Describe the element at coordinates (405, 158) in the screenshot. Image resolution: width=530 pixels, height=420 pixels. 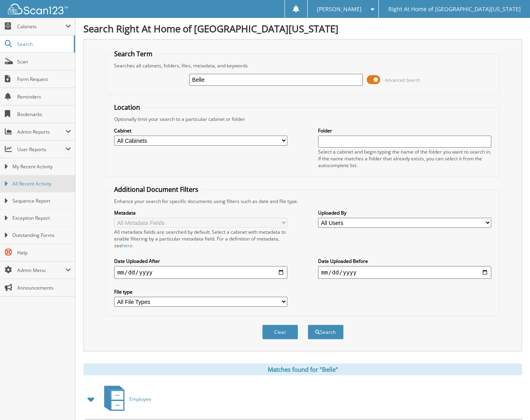
I see `div: Select a cabinet and begin typing the name of the folder you want to search in. If the name match...` at that location.